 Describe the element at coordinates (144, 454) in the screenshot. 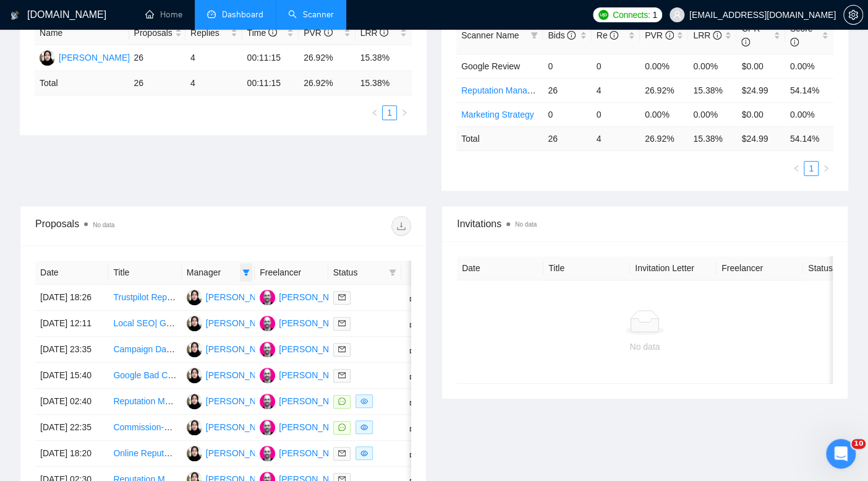

I see `td: Online Reputation Management (ORM) Expert Needed` at that location.